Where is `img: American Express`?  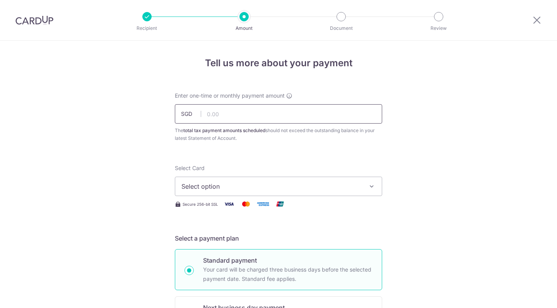 img: American Express is located at coordinates (263, 204).